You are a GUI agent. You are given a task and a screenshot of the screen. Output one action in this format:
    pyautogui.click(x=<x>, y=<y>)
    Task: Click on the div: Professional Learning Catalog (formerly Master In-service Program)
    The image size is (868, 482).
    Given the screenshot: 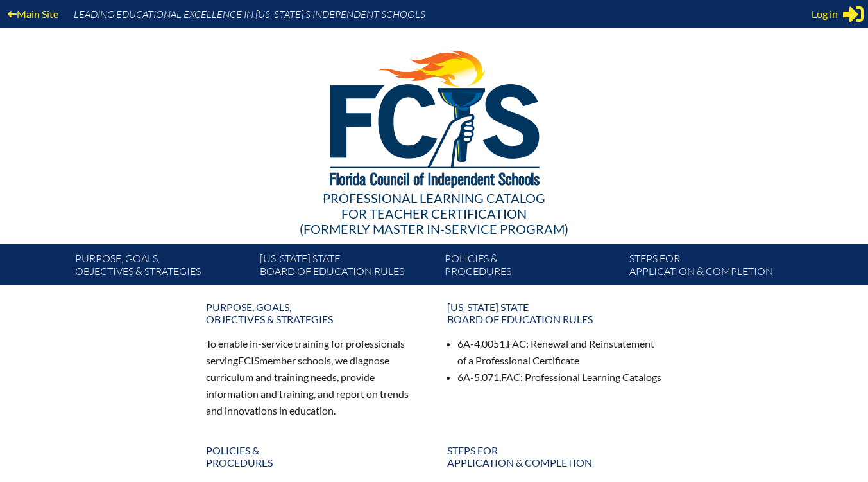 What is the action you would take?
    pyautogui.click(x=434, y=213)
    